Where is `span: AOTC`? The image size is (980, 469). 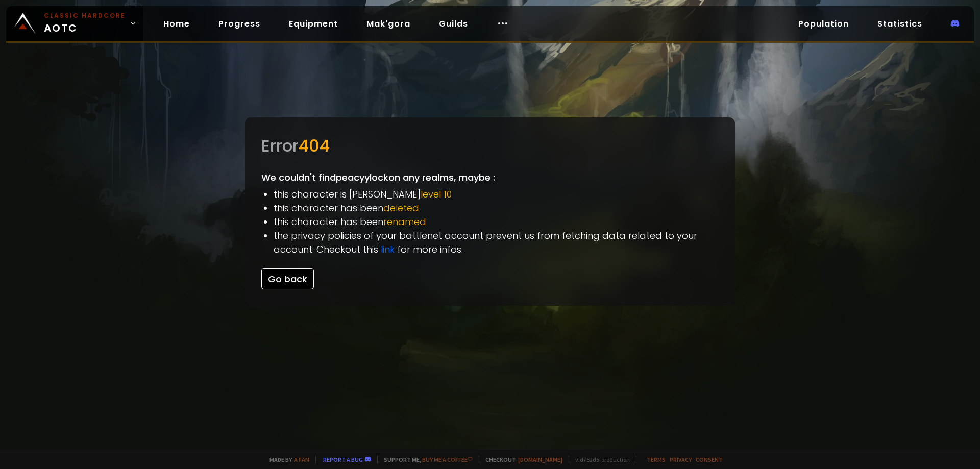
span: AOTC is located at coordinates (85, 24).